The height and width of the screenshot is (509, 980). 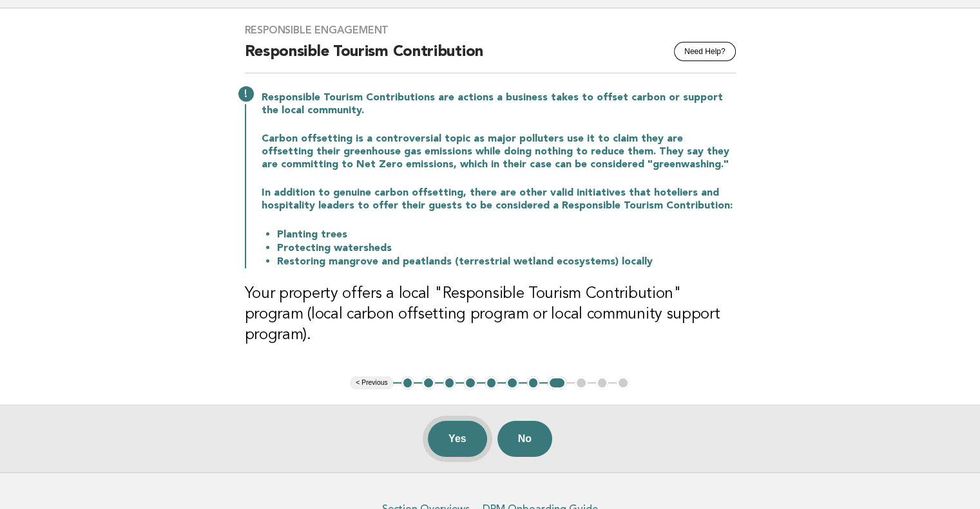 I want to click on button: Yes, so click(x=458, y=439).